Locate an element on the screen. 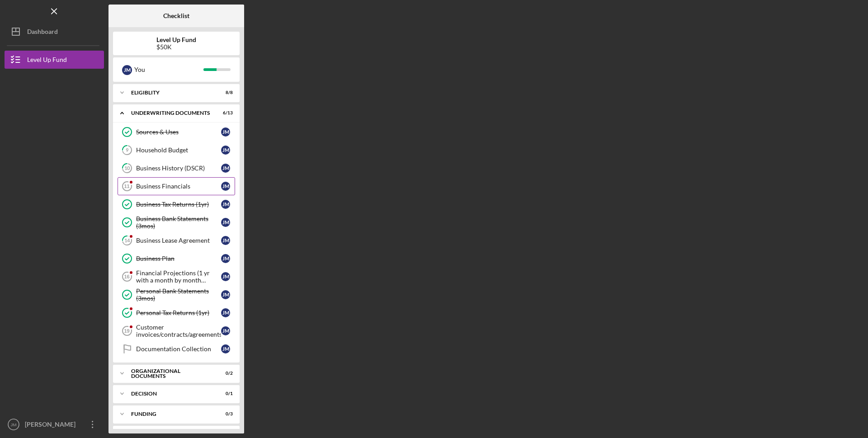 This screenshot has height=438, width=868. div: Funding is located at coordinates (170, 413).